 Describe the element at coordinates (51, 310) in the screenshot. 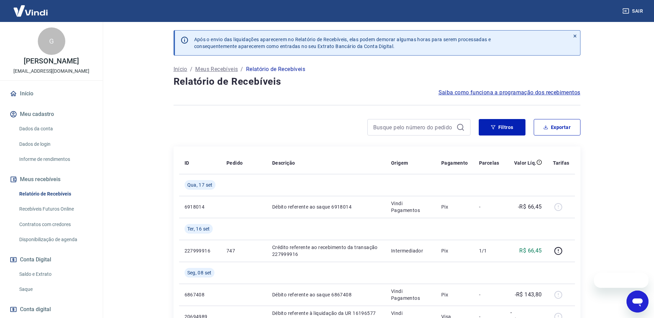

I see `a: Conta digital` at that location.